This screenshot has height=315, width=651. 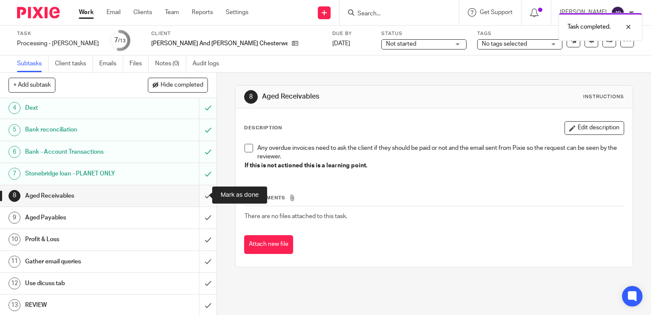 What do you see at coordinates (618, 13) in the screenshot?
I see `img: svg%3E` at bounding box center [618, 13].